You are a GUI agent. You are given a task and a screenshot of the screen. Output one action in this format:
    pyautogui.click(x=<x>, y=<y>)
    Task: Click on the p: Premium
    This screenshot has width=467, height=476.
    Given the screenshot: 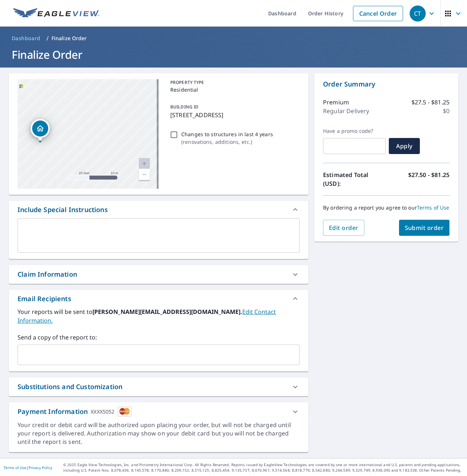 What is the action you would take?
    pyautogui.click(x=336, y=103)
    